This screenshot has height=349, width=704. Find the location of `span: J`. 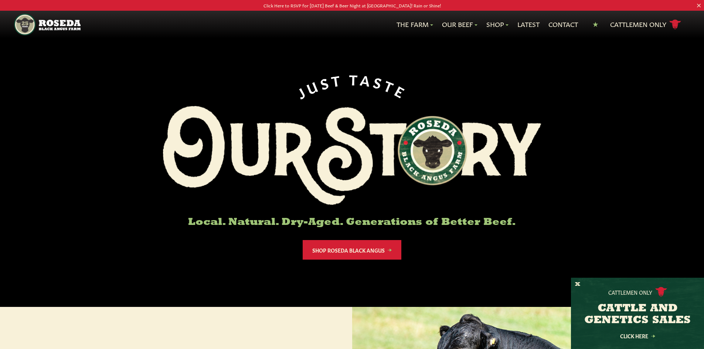

span: J is located at coordinates (302, 91).